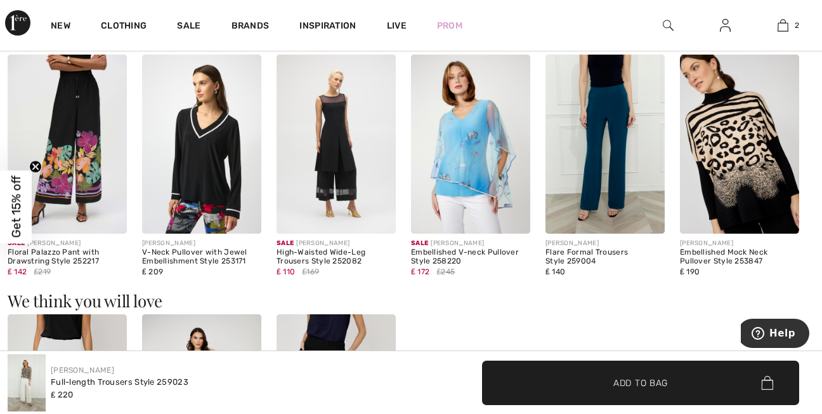  Describe the element at coordinates (119, 382) in the screenshot. I see `div: Full-length Trousers Style 259023` at that location.